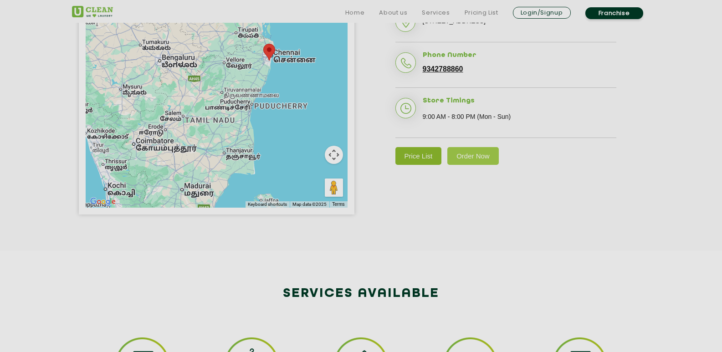 The image size is (722, 352). I want to click on button: Map camera controls, so click(334, 155).